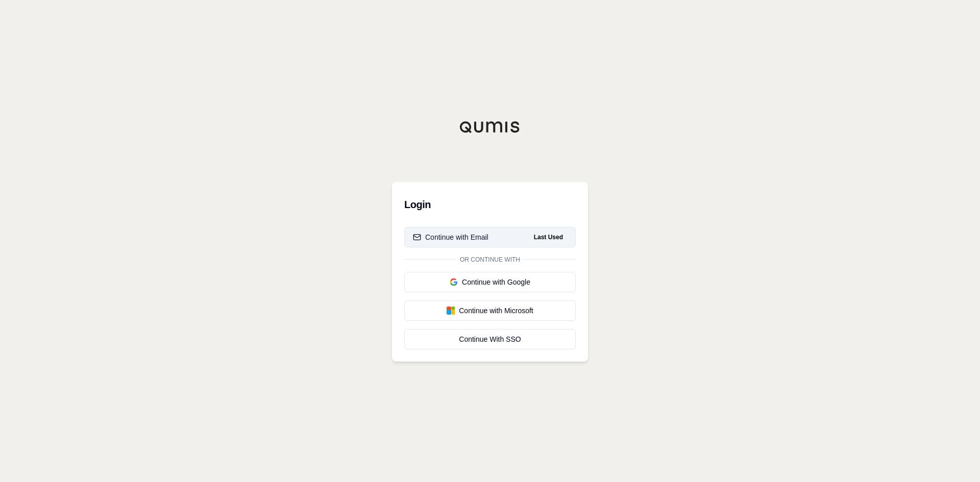 The image size is (980, 482). I want to click on img: Qumis, so click(490, 127).